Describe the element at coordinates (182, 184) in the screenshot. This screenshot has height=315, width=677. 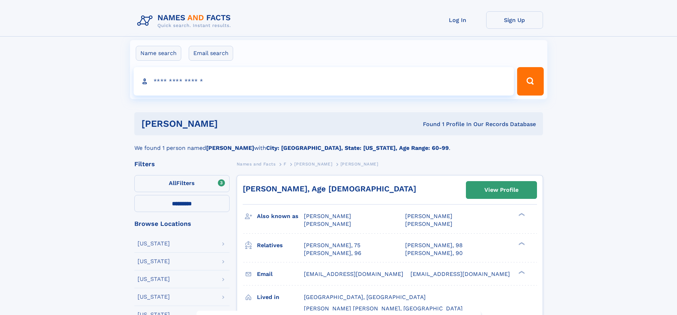
I see `label: Filters` at that location.